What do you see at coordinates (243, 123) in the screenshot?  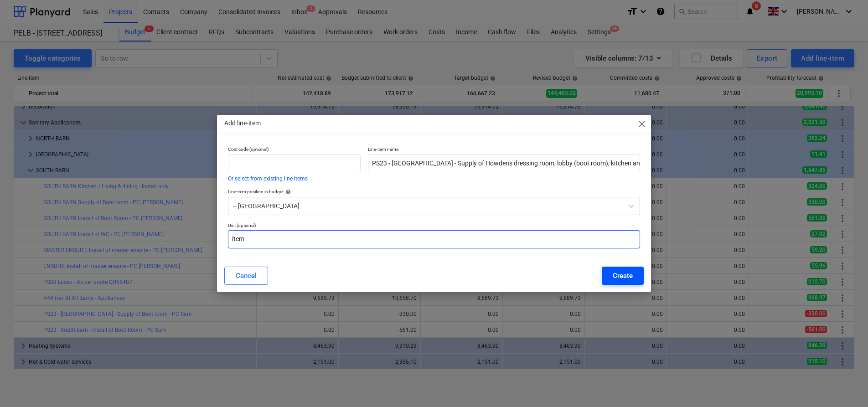 I see `p: Add line-item` at bounding box center [243, 123].